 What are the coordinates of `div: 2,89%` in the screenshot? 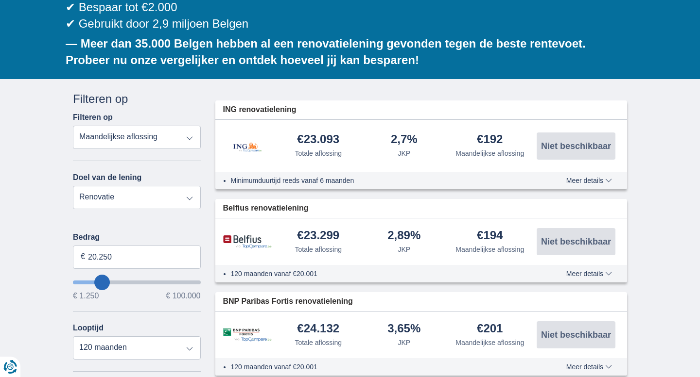 It's located at (404, 236).